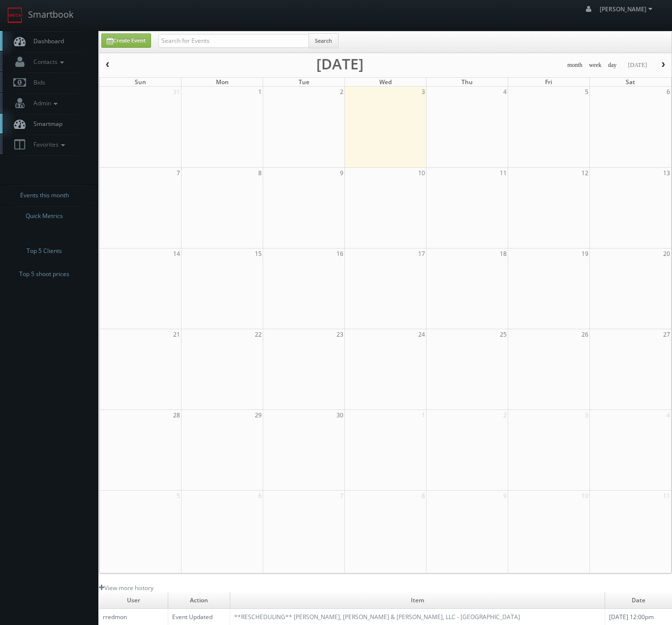 Image resolution: width=672 pixels, height=625 pixels. What do you see at coordinates (323, 41) in the screenshot?
I see `button: Search` at bounding box center [323, 41].